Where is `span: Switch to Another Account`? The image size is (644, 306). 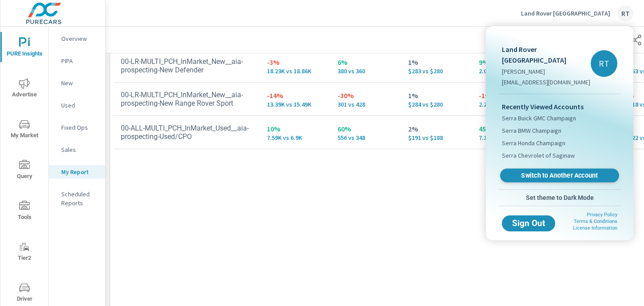
span: Switch to Another Account is located at coordinates (559, 176).